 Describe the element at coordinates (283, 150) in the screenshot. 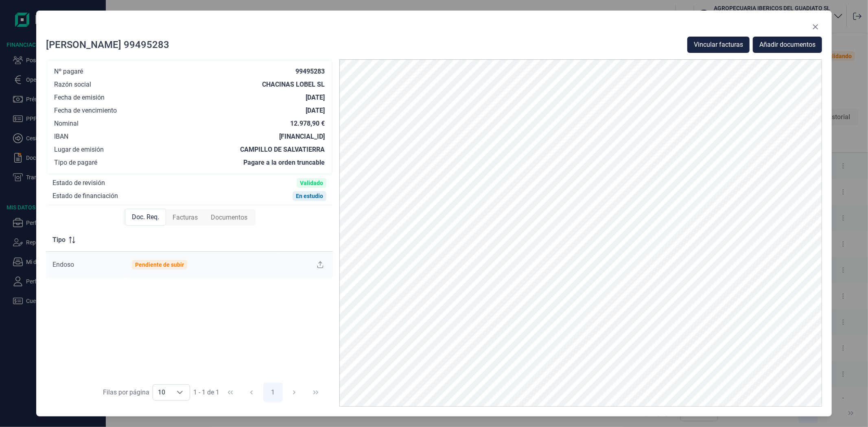

I see `div: CAMPILLO DE SALVATIERRA` at that location.